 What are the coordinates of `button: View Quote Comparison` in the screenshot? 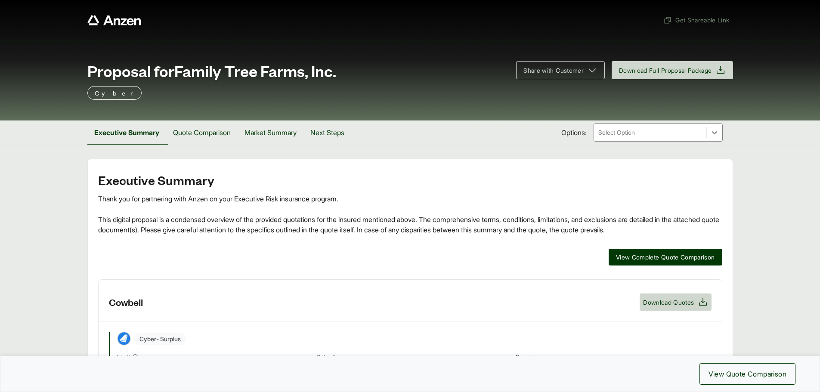 It's located at (747, 374).